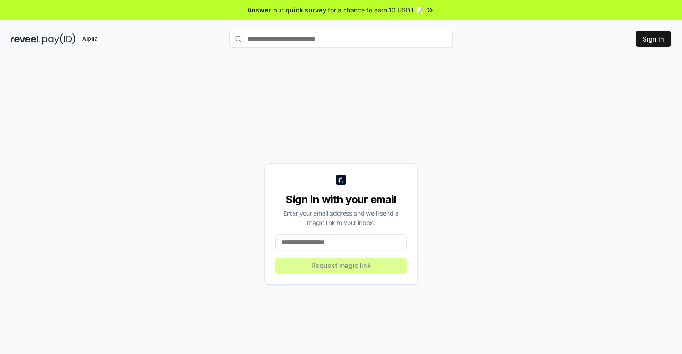 The height and width of the screenshot is (354, 682). I want to click on div: Alpha, so click(90, 39).